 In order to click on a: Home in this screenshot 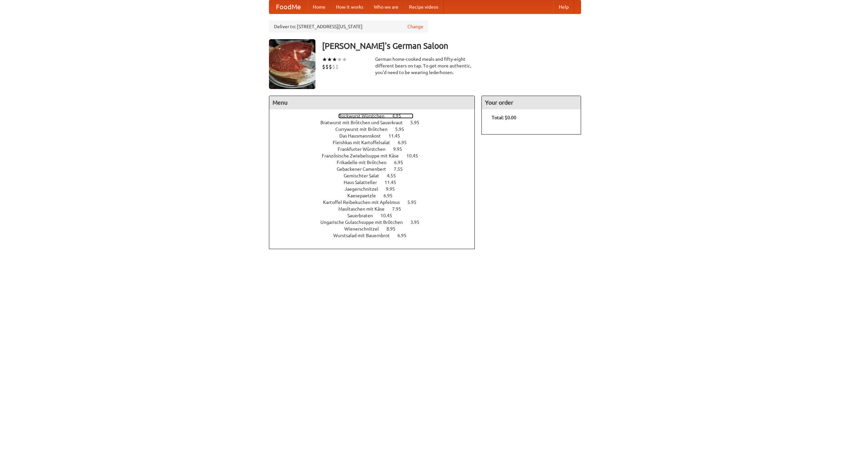, I will do `click(319, 7)`.